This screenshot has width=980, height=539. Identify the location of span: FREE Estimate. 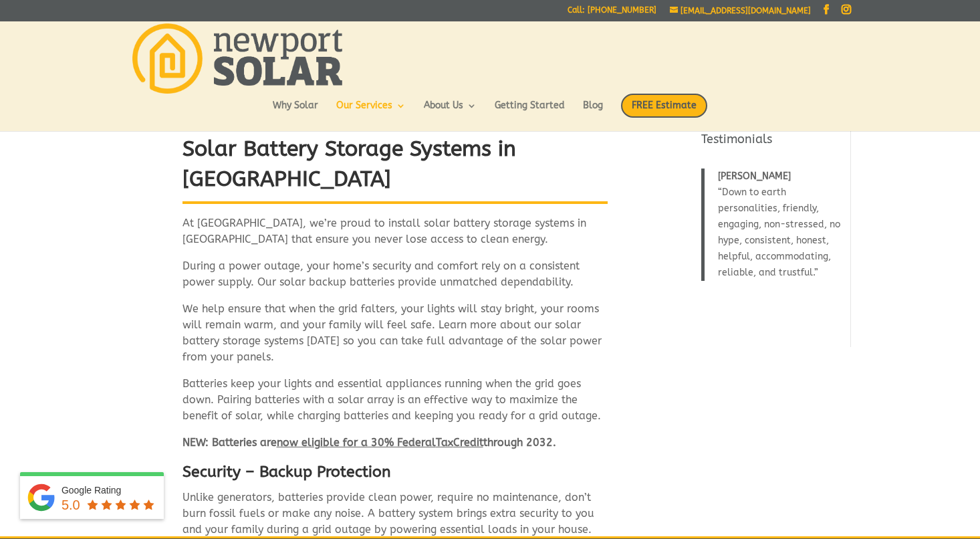
(664, 106).